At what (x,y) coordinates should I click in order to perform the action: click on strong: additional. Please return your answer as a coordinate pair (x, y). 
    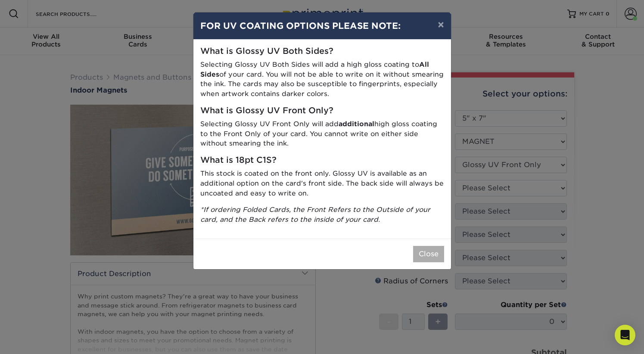
    Looking at the image, I should click on (356, 124).